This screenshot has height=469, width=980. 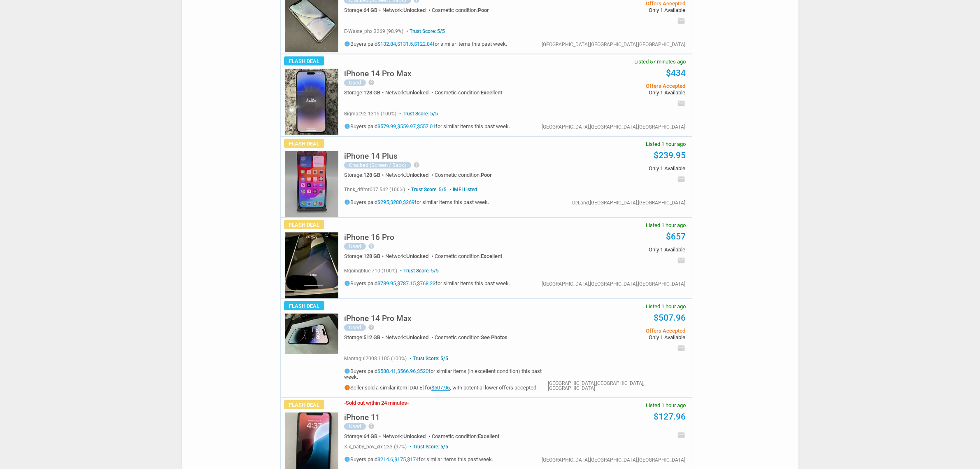 I want to click on h3: Sold out within 24 minutes, so click(x=376, y=403).